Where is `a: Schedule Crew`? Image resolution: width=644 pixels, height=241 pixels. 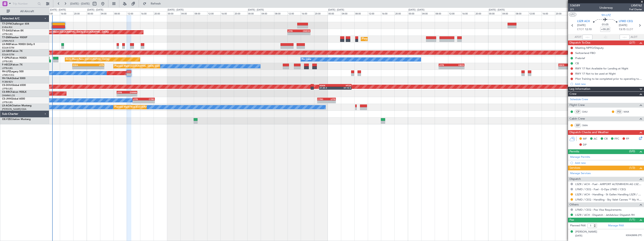 a: Schedule Crew is located at coordinates (579, 99).